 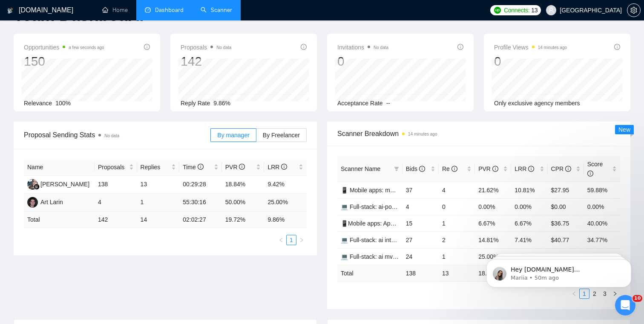 What do you see at coordinates (291, 240) in the screenshot?
I see `li: 1` at bounding box center [291, 240].